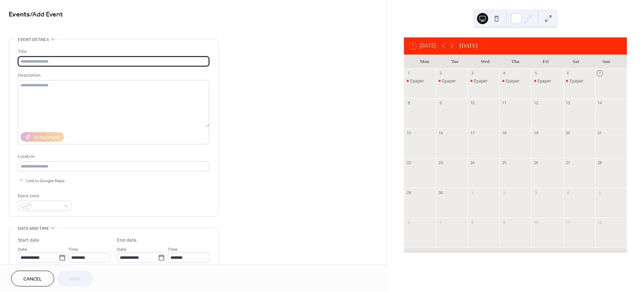  I want to click on a: Cancel, so click(33, 278).